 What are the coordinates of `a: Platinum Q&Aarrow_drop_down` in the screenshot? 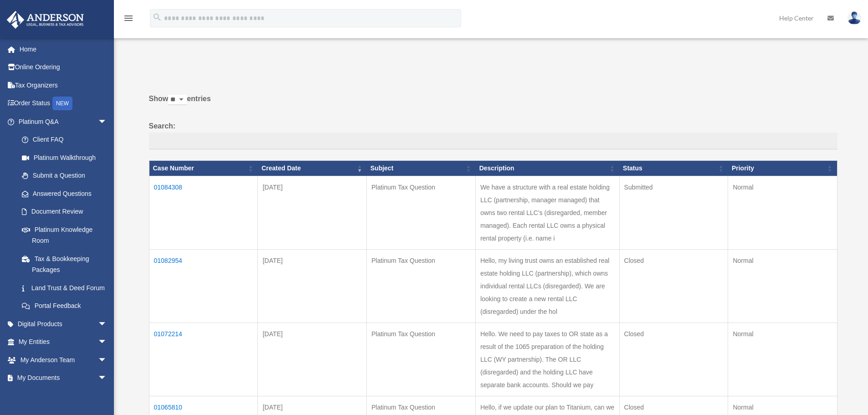 It's located at (61, 122).